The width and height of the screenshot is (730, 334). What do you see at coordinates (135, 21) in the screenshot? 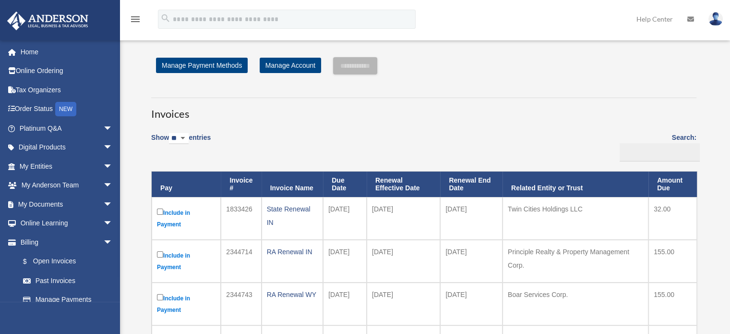
I see `a: menu` at bounding box center [135, 21].